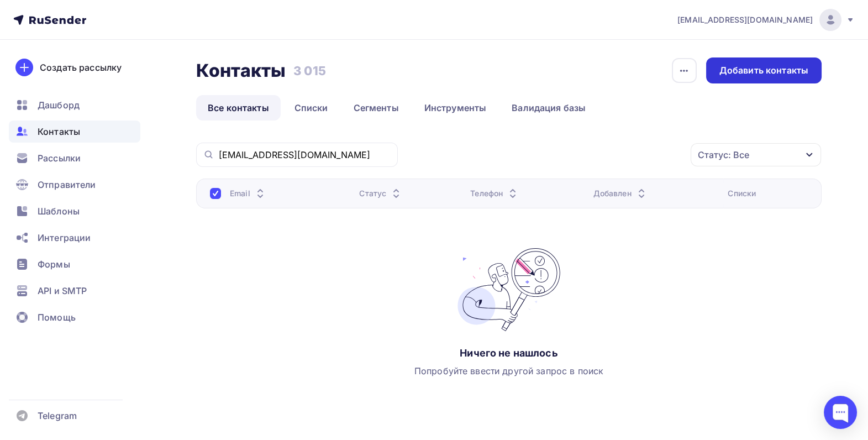 This screenshot has width=868, height=440. What do you see at coordinates (508, 353) in the screenshot?
I see `div: Ничего не нашлось` at bounding box center [508, 353].